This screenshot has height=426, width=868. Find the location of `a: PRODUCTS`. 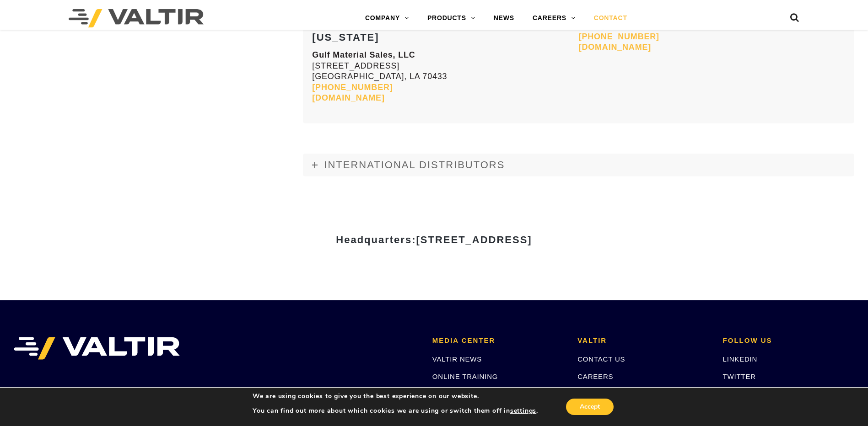

a: PRODUCTS is located at coordinates (451, 18).